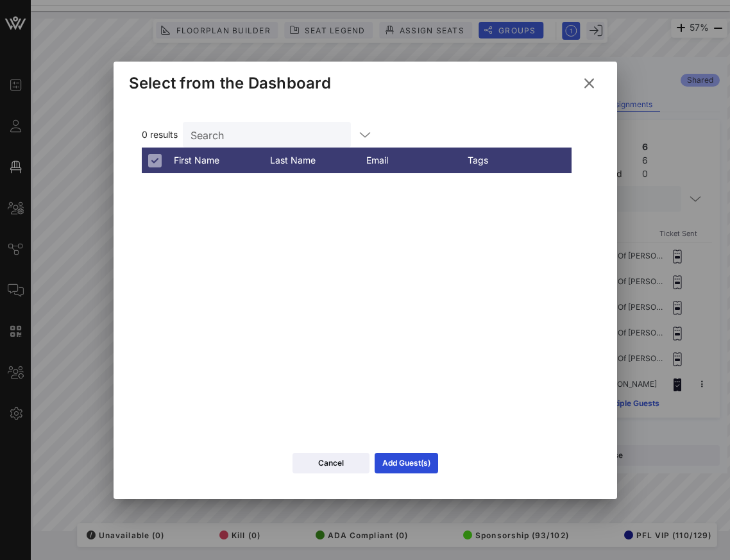 The image size is (730, 560). I want to click on div: Select from the Dashboard, so click(230, 83).